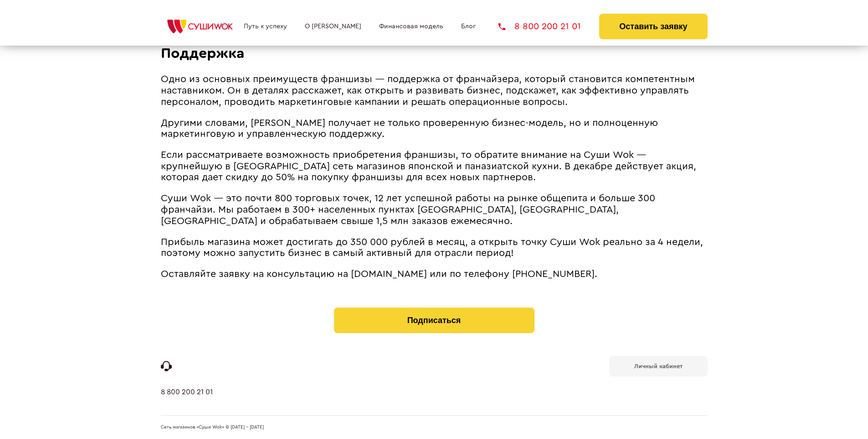 The image size is (868, 439). What do you see at coordinates (428, 90) in the screenshot?
I see `span: Одно из основных преимуществ франшизы ― поддержка от франчайзера, который становится компетентным...` at bounding box center [428, 90].